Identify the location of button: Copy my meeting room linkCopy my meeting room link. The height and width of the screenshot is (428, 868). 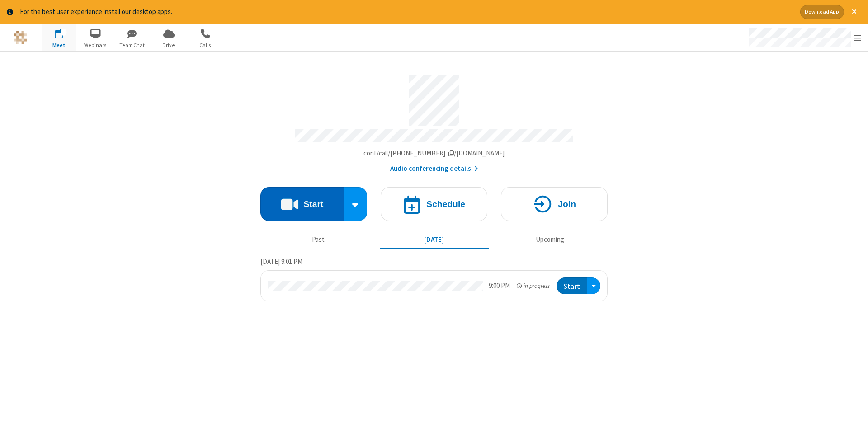
(434, 153).